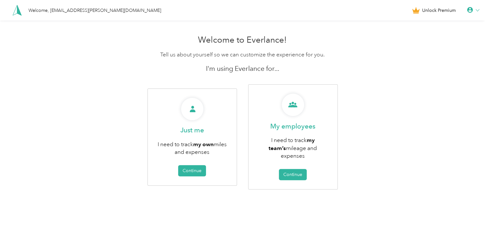  I want to click on p: Just me, so click(192, 130).